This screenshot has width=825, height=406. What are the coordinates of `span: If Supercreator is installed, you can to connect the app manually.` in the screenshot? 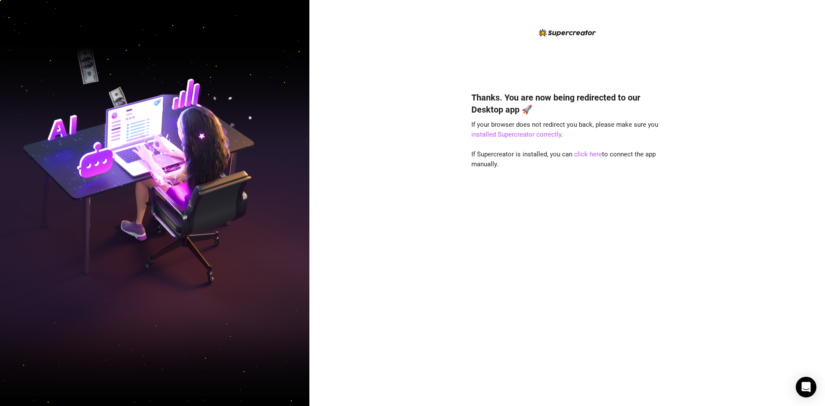 It's located at (563, 159).